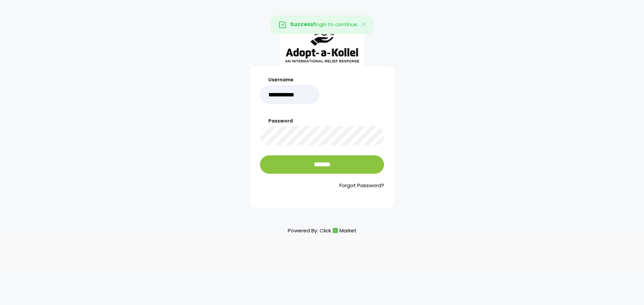  Describe the element at coordinates (322, 185) in the screenshot. I see `a: Forgot Password?` at that location.